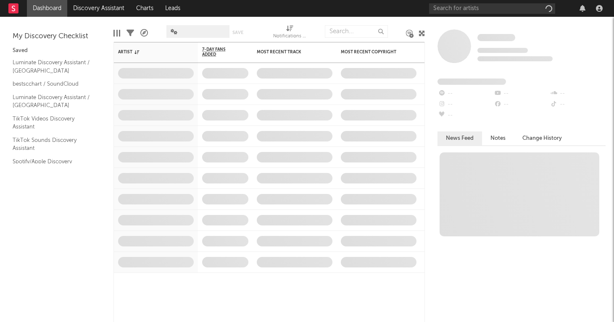 The image size is (614, 322). I want to click on a: Some Artist, so click(496, 38).